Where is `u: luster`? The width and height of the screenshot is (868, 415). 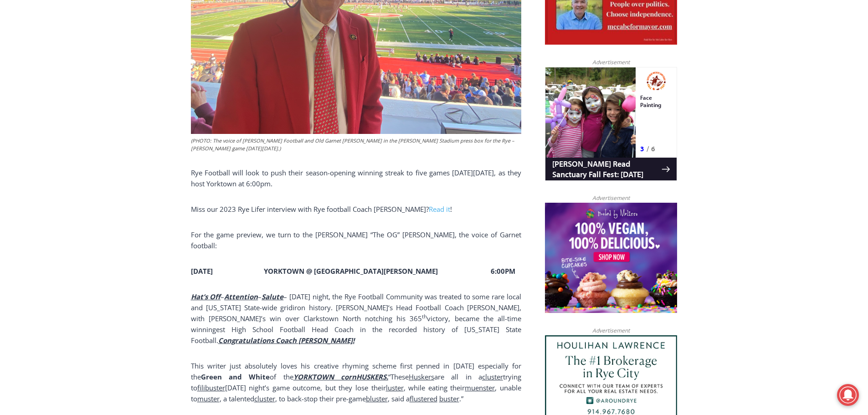
u: luster is located at coordinates (395, 388).